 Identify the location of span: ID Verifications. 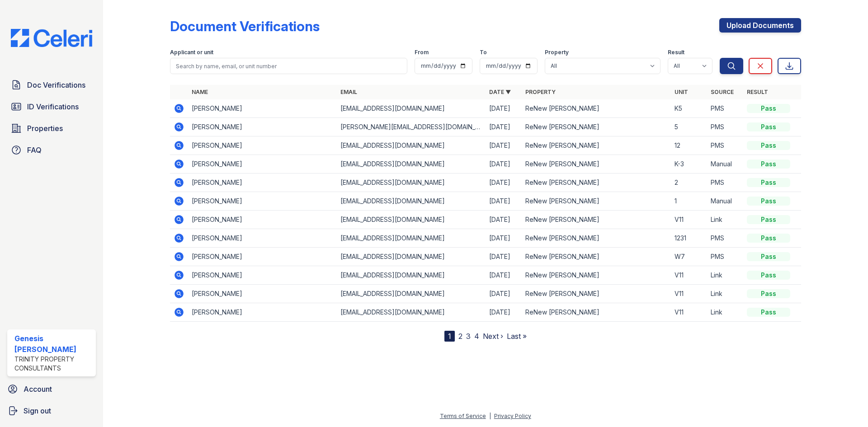
(53, 107).